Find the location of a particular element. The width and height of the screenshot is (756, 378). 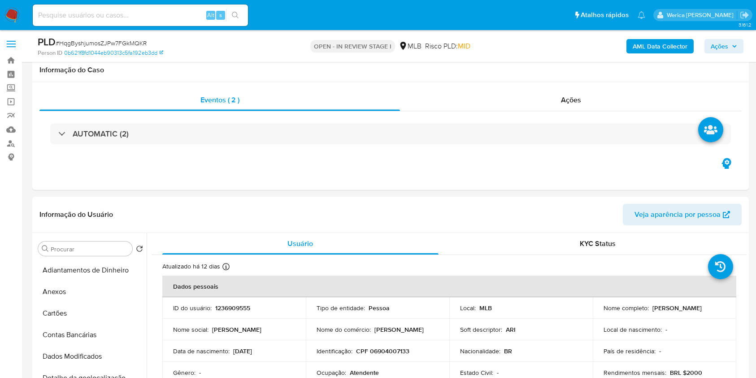

b: Person ID is located at coordinates (50, 53).